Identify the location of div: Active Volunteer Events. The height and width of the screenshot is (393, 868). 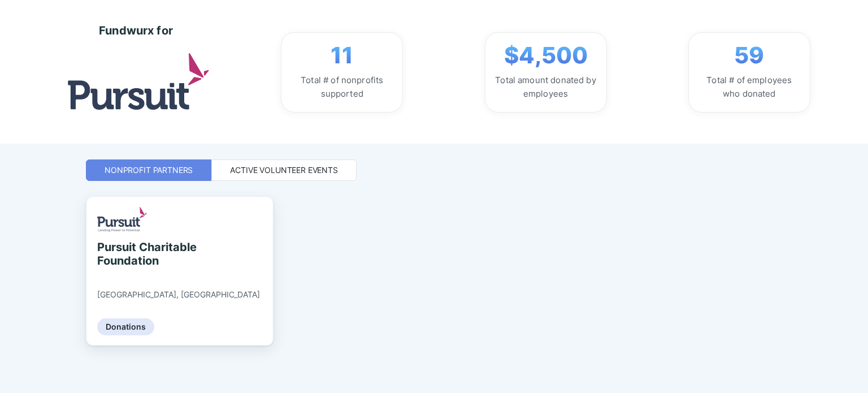
(284, 170).